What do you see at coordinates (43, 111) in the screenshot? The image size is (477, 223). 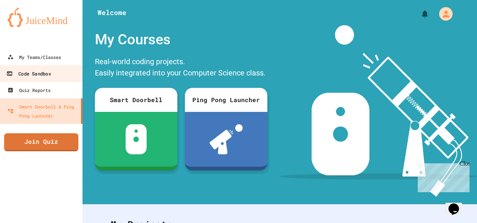 I see `div: Smart Doorbell & Ping Pong Launcher` at bounding box center [43, 111].